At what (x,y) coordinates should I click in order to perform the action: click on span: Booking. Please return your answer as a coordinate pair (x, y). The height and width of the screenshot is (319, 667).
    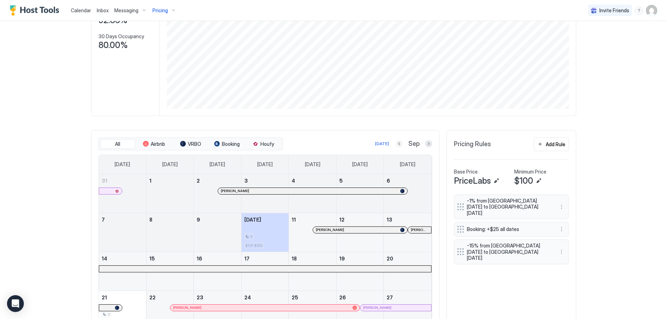
    Looking at the image, I should click on (231, 144).